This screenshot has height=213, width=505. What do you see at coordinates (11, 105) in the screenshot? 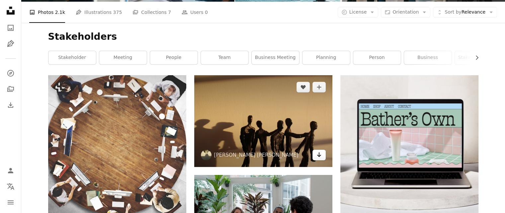
I see `a: Download History` at bounding box center [11, 105].